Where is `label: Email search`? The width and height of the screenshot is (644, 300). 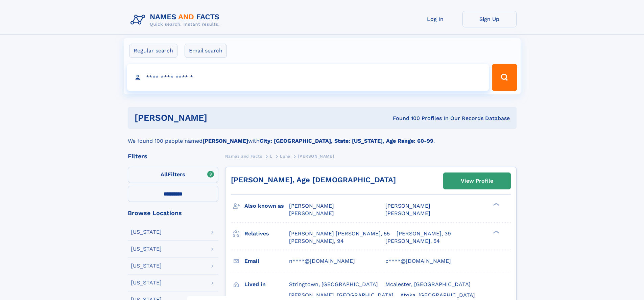 label: Email search is located at coordinates (205, 51).